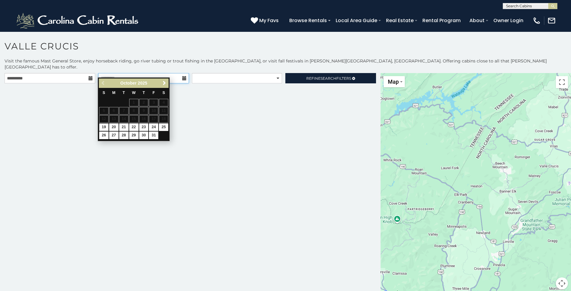 The height and width of the screenshot is (291, 571). I want to click on a: 19, so click(104, 127).